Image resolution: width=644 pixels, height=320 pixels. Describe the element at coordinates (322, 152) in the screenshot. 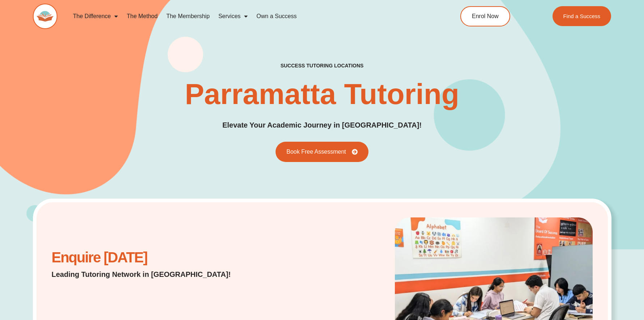

I see `a: Book Free Assessment` at that location.